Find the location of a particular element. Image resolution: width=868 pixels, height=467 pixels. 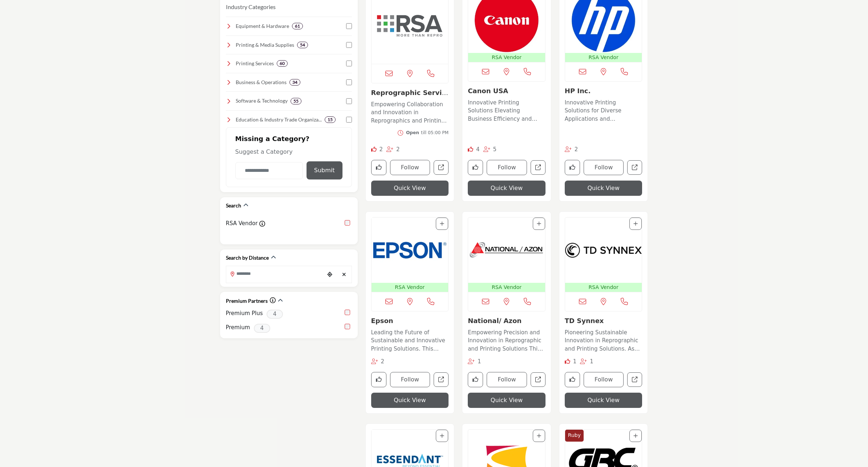

input: select Premium Plus checkbox is located at coordinates (347, 312).